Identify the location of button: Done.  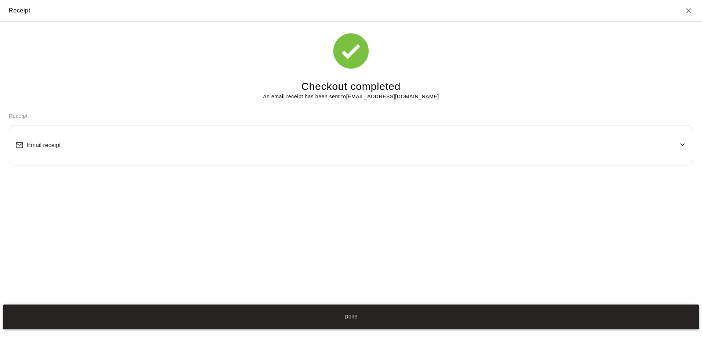
(351, 317).